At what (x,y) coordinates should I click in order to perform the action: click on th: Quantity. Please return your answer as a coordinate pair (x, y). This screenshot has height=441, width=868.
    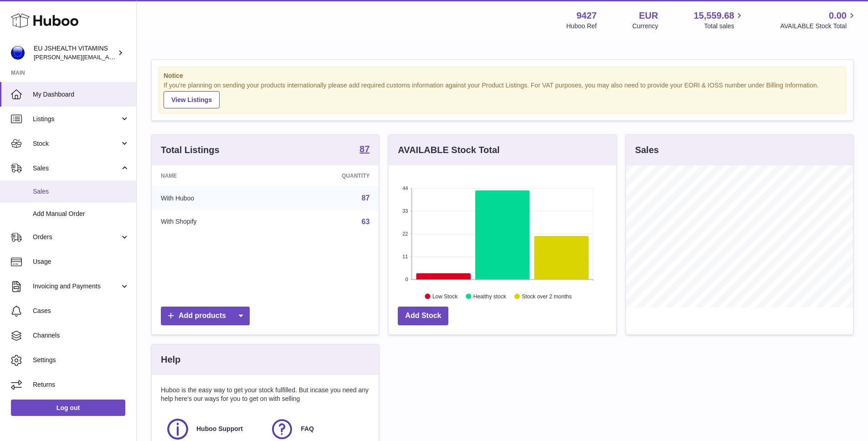
    Looking at the image, I should click on (327, 176).